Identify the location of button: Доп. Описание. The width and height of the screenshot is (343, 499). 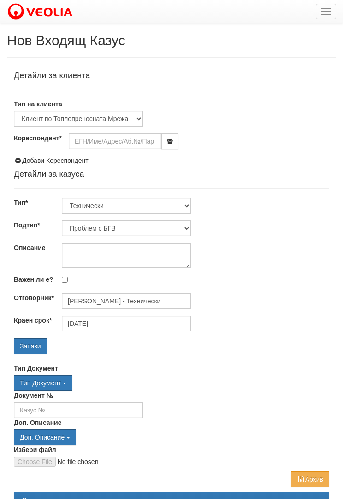
(45, 438).